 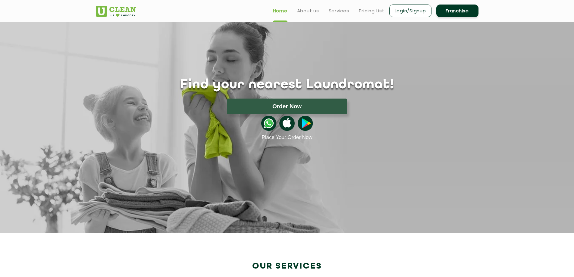 What do you see at coordinates (308, 11) in the screenshot?
I see `a: About us` at bounding box center [308, 11].